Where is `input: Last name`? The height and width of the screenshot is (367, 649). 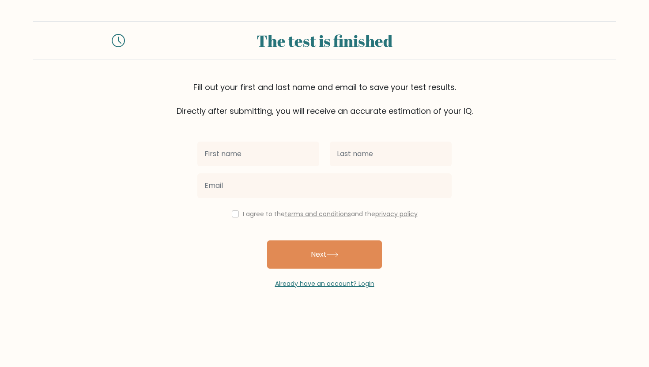 input: Last name is located at coordinates (390, 154).